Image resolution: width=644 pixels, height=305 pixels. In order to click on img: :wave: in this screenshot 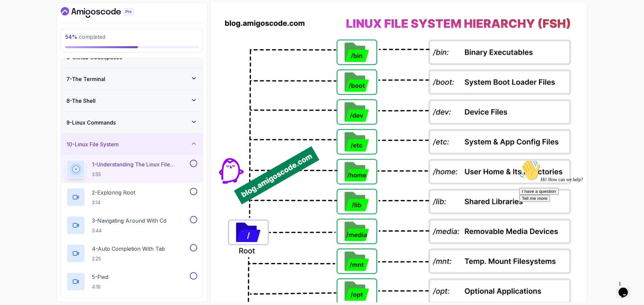, I will do `click(13, 13)`.